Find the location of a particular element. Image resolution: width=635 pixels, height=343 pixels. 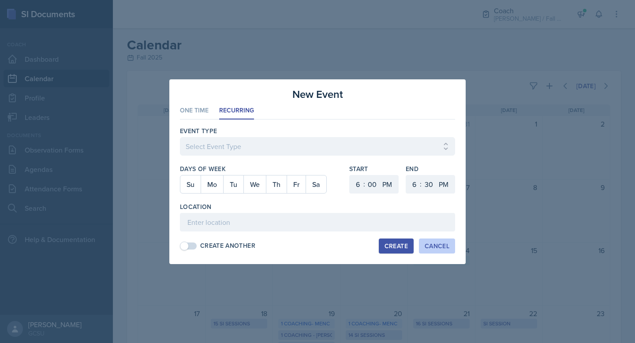

button: We is located at coordinates (254, 184).